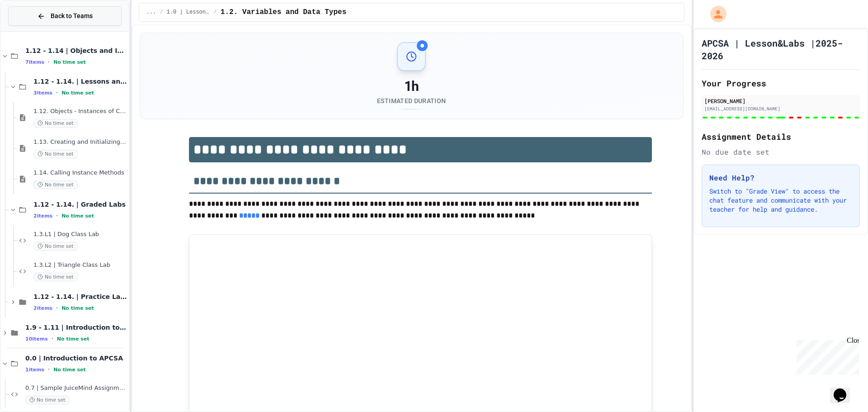  Describe the element at coordinates (781, 151) in the screenshot. I see `div: No due date set` at that location.